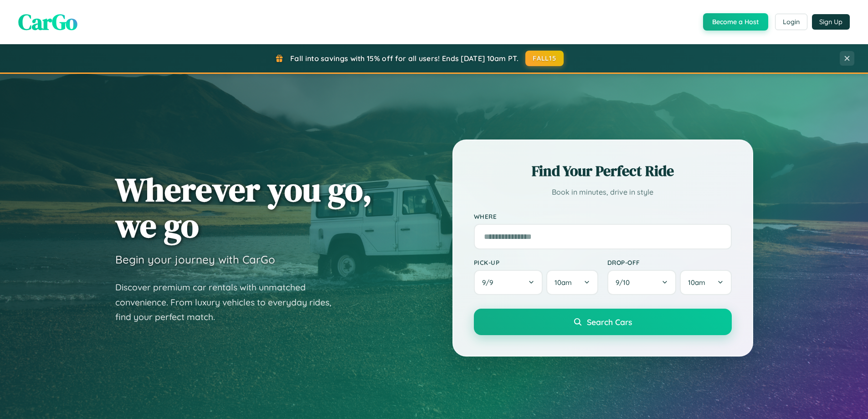  I want to click on button: FALL15, so click(544, 58).